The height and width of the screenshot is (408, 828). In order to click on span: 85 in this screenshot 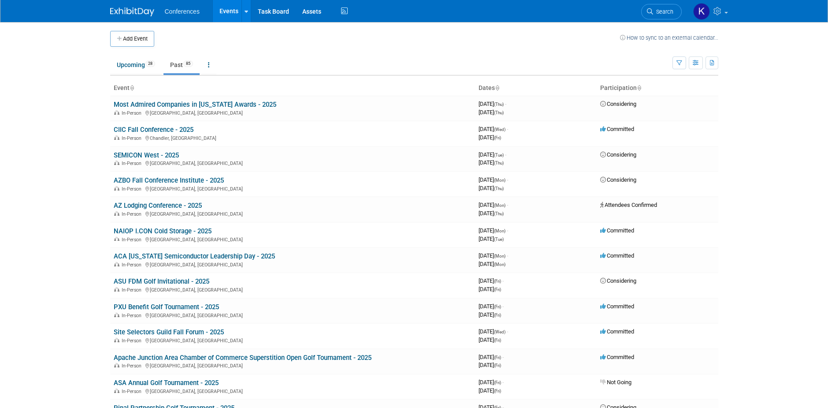, I will do `click(188, 63)`.